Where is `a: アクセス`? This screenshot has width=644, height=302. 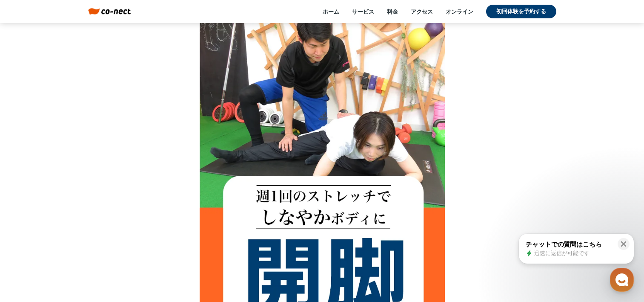 a: アクセス is located at coordinates (422, 12).